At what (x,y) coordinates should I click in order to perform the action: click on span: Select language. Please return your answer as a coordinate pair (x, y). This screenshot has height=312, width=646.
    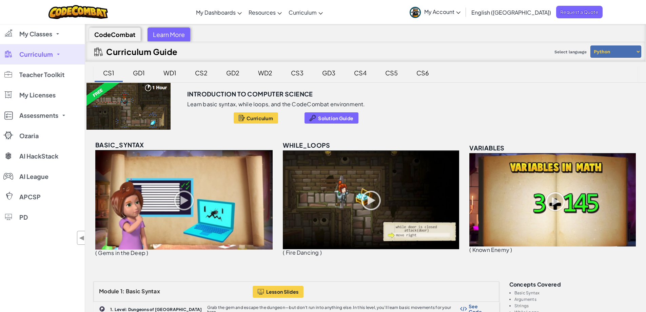
    Looking at the image, I should click on (571, 52).